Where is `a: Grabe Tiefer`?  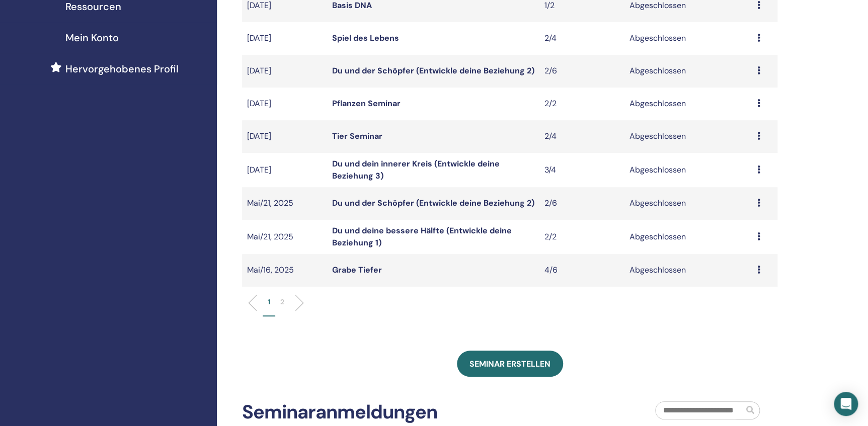
a: Grabe Tiefer is located at coordinates (357, 270).